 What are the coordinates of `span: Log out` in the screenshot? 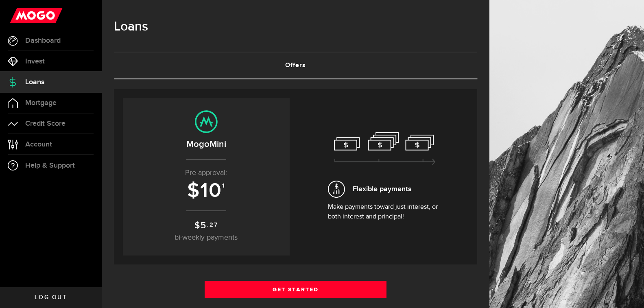 It's located at (51, 297).